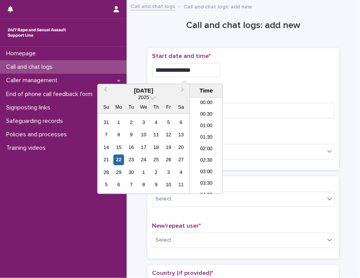  What do you see at coordinates (206, 115) in the screenshot?
I see `li: 00:30` at bounding box center [206, 115].